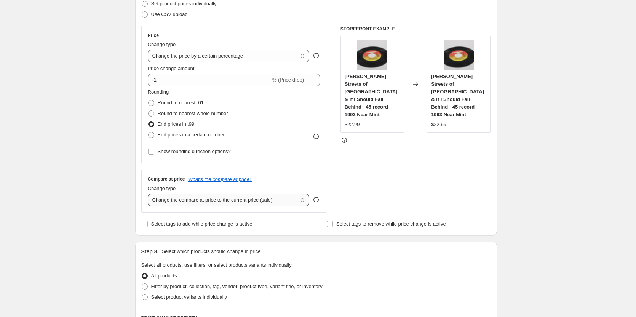 Image resolution: width=636 pixels, height=317 pixels. What do you see at coordinates (416, 29) in the screenshot?
I see `h6: STOREFRONT EXAMPLE` at bounding box center [416, 29].